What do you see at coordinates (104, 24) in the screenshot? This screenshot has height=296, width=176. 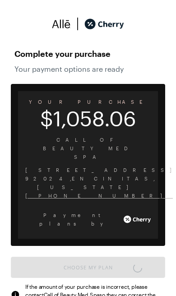 I see `img: cherry_black_logo-DrOE_MJI.svg` at bounding box center [104, 24].